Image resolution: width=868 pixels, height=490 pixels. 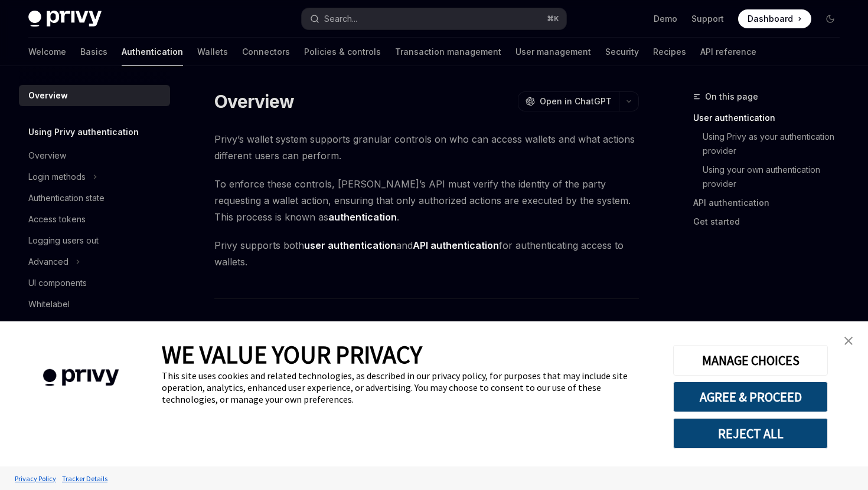 What do you see at coordinates (770, 222) in the screenshot?
I see `a: Get started` at bounding box center [770, 222].